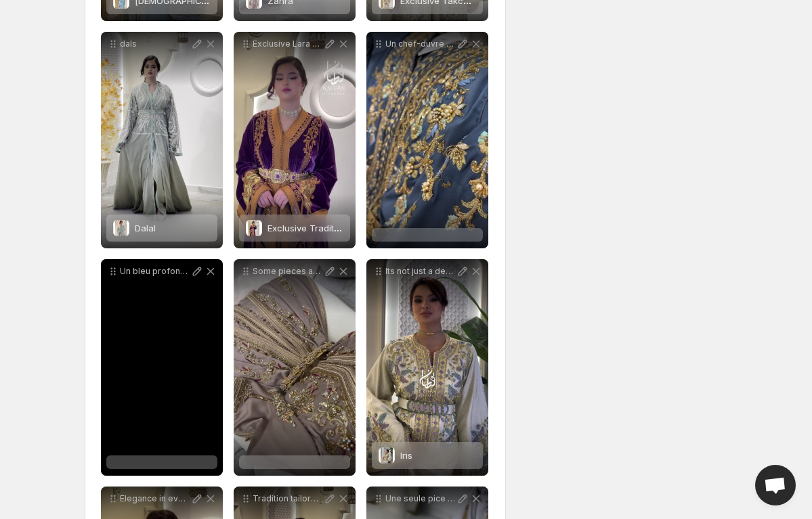  Describe the element at coordinates (428, 140) in the screenshot. I see `div: Un chef-duvre brod la main Pice unique jamais reproduite Pour celle qui cherche linoubliable Disp...` at that location.